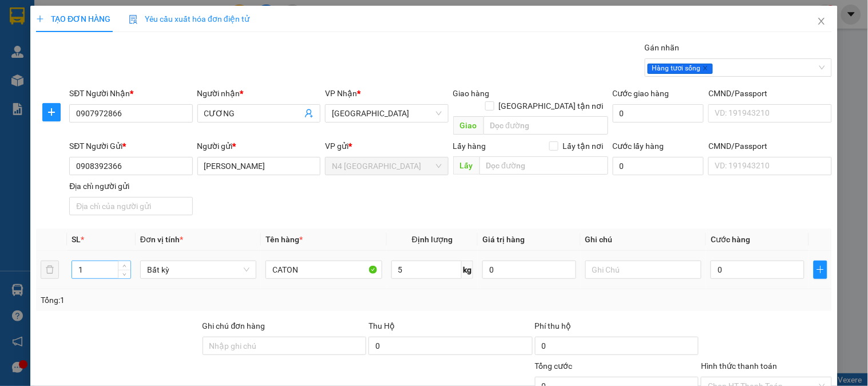 The width and height of the screenshot is (868, 386). What do you see at coordinates (471, 93) in the screenshot?
I see `span: Giao hàng` at bounding box center [471, 93].